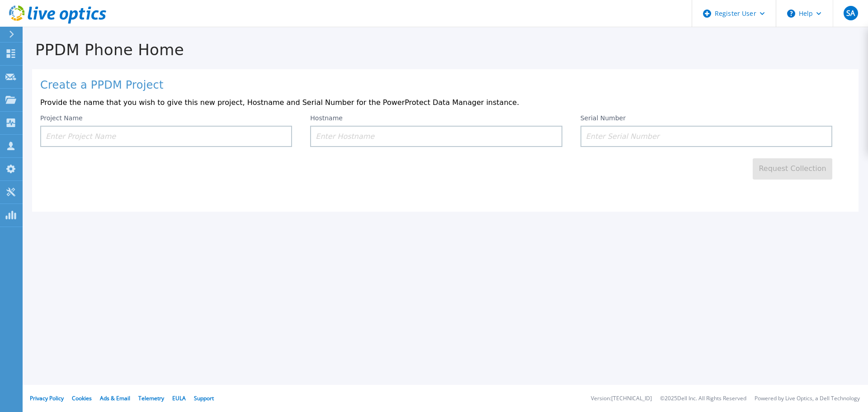  I want to click on label: Project Name, so click(61, 118).